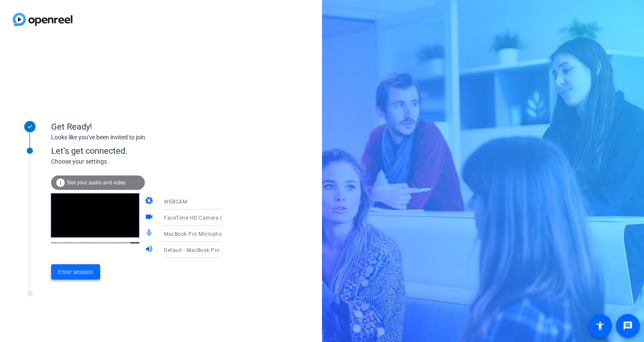  Describe the element at coordinates (176, 202) in the screenshot. I see `span: WEBCAM` at that location.